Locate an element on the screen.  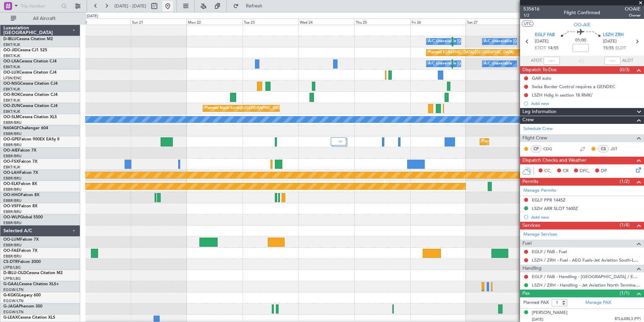
input: Trip Number is located at coordinates (40, 6).